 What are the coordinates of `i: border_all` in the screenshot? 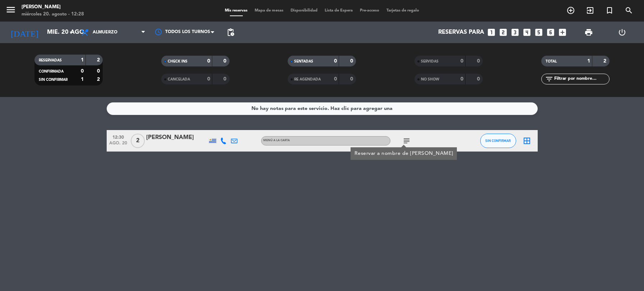 It's located at (527, 141).